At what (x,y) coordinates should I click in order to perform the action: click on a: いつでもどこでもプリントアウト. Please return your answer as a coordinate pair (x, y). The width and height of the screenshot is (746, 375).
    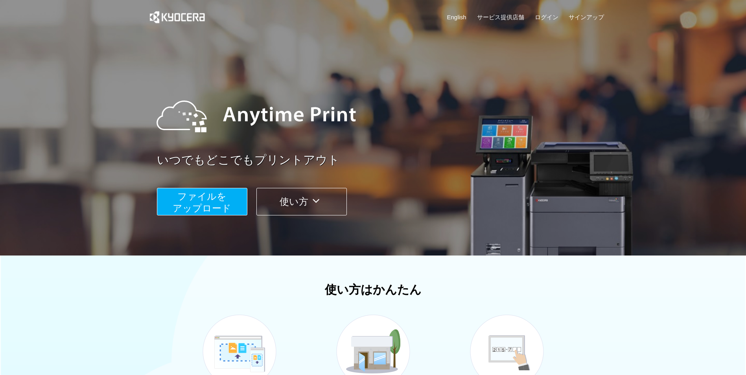
    Looking at the image, I should click on (383, 160).